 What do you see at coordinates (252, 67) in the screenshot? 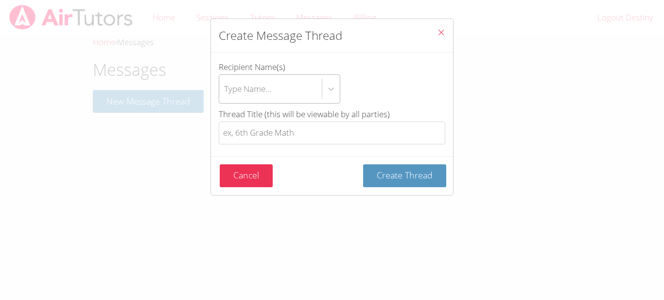
I see `span: Recipient Name(s)` at bounding box center [252, 67].